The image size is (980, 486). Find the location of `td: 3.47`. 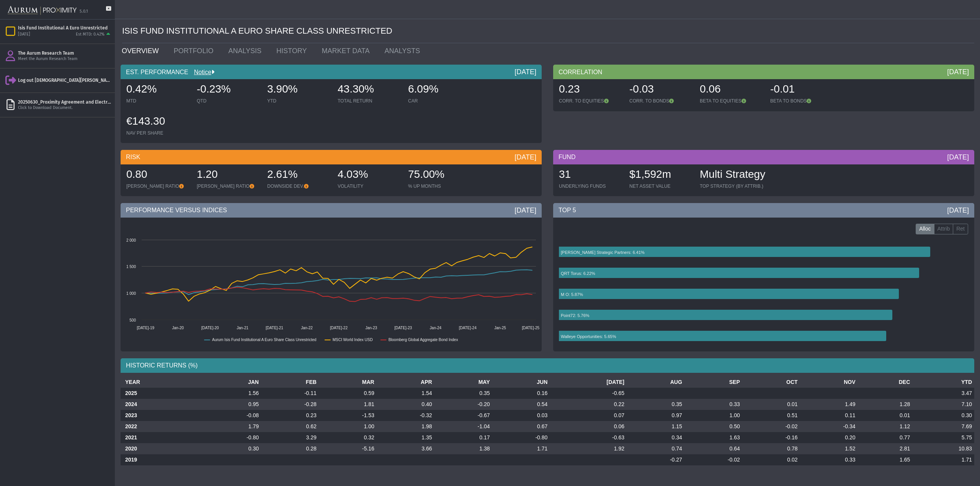

td: 3.47 is located at coordinates (943, 393).